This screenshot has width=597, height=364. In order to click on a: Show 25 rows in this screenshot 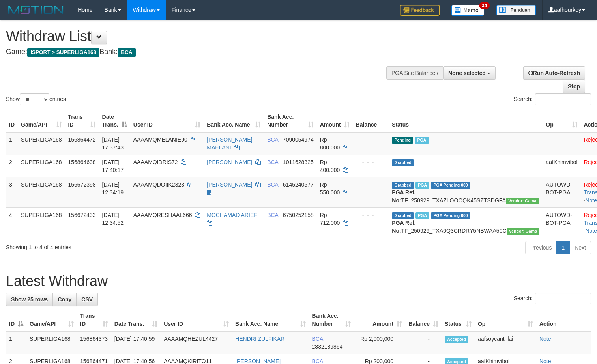, I will do `click(29, 299)`.